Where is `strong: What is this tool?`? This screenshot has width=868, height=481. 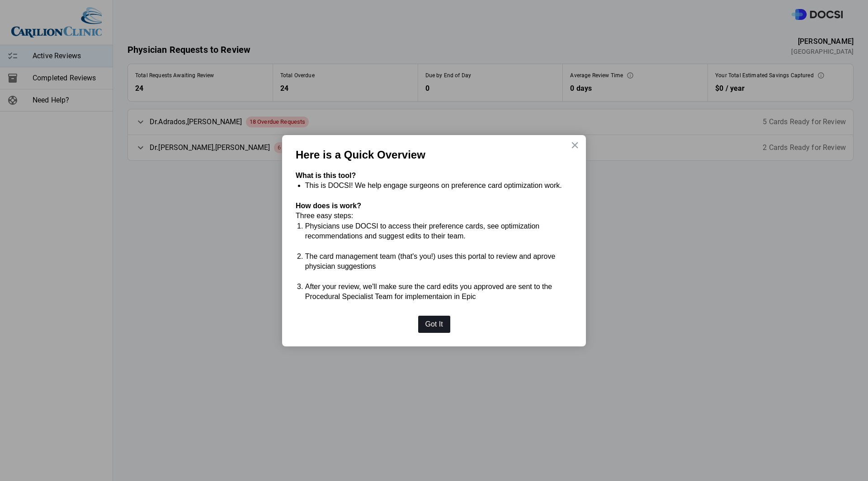 strong: What is this tool? is located at coordinates (326, 175).